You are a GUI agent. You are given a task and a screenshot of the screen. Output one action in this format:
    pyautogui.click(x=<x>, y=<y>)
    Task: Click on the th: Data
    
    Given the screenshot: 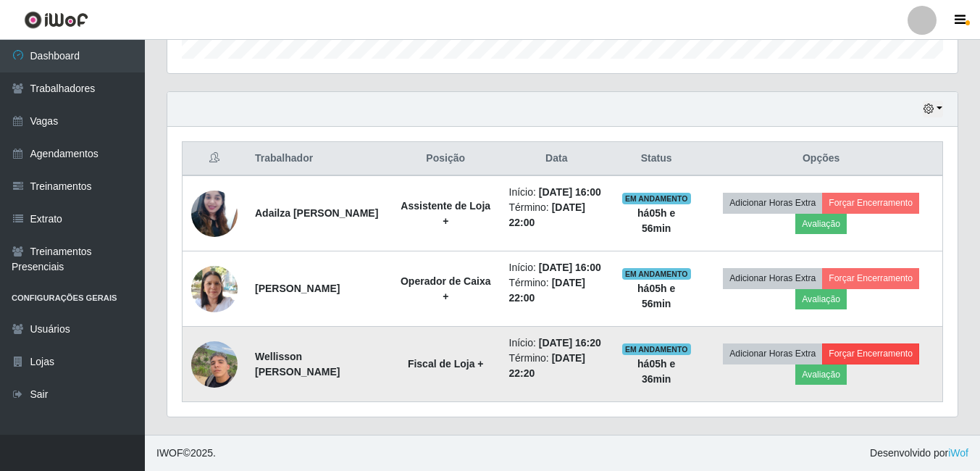 What is the action you would take?
    pyautogui.click(x=557, y=158)
    